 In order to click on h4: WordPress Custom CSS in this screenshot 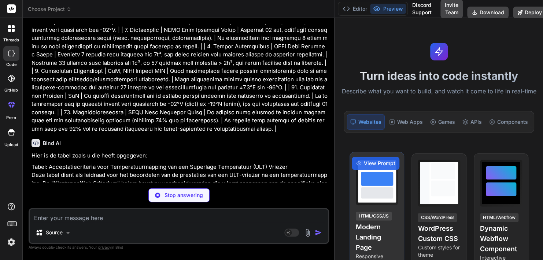, I will do `click(439, 234)`.